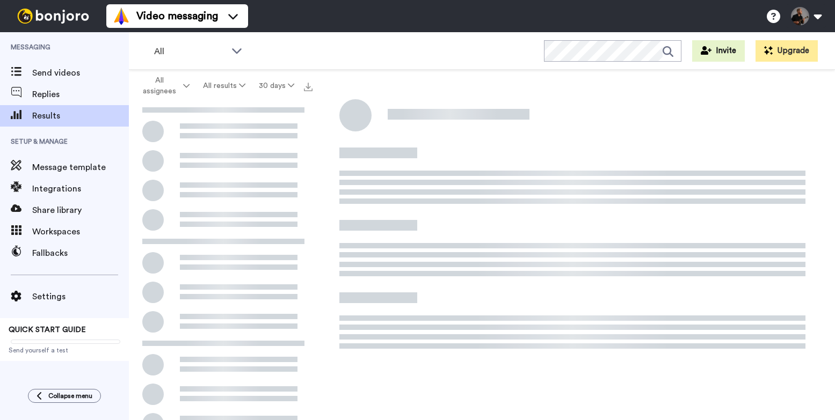  I want to click on button: Invite, so click(718, 51).